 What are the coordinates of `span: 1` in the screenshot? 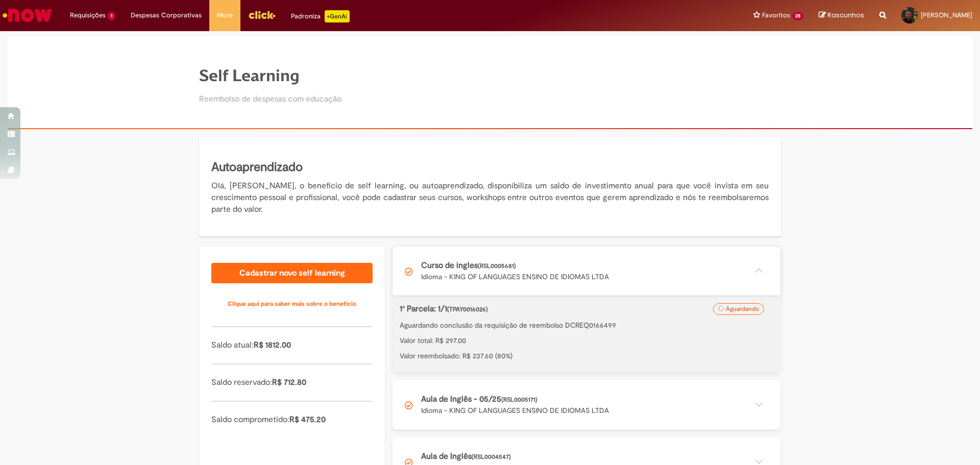 It's located at (111, 16).